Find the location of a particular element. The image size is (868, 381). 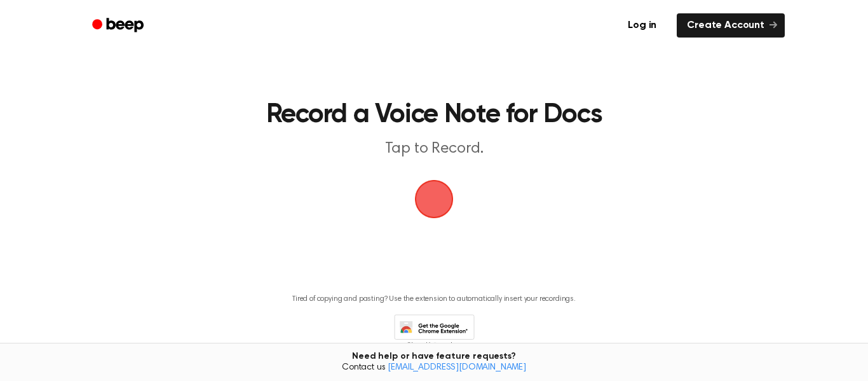

a: Log in is located at coordinates (641, 26).